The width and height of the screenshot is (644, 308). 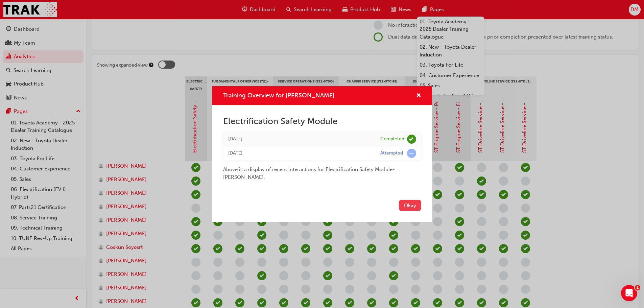 I want to click on button: cross-icon, so click(x=418, y=96).